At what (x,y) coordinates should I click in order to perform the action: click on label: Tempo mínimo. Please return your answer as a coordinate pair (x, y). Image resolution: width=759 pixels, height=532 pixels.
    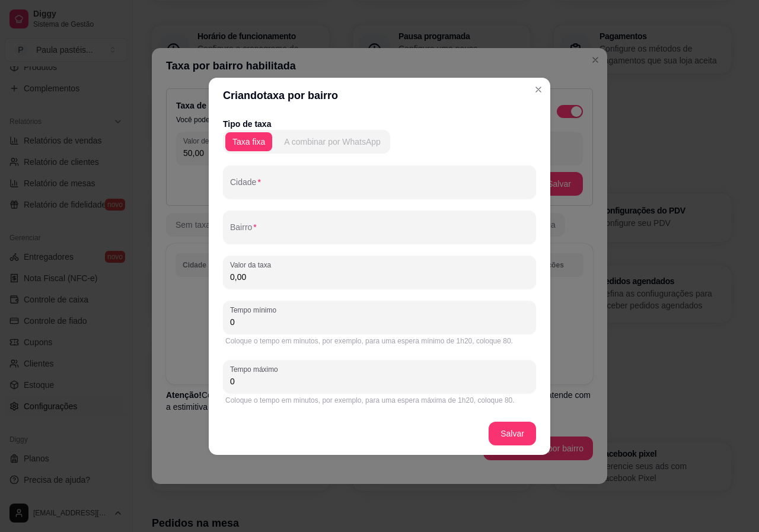
    Looking at the image, I should click on (255, 310).